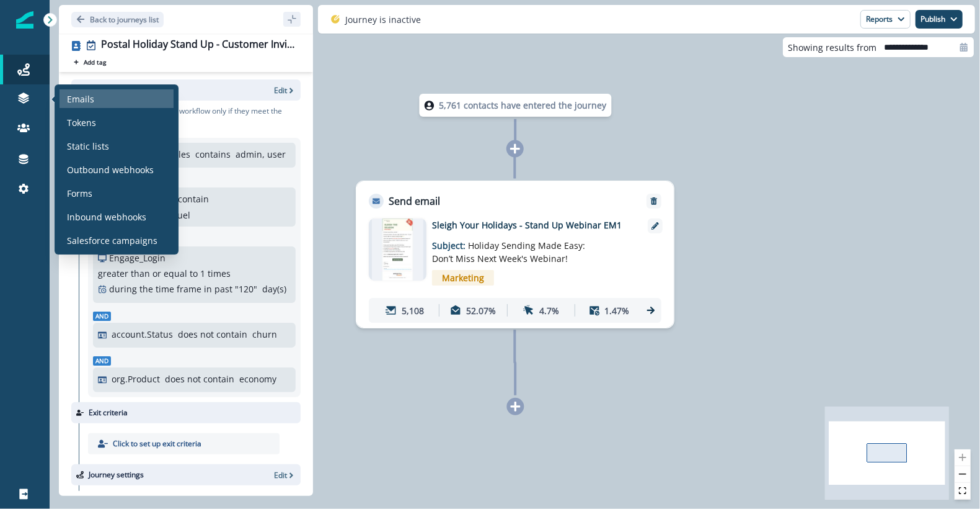 The width and height of the screenshot is (980, 509). What do you see at coordinates (117, 193) in the screenshot?
I see `a: Forms` at bounding box center [117, 193].